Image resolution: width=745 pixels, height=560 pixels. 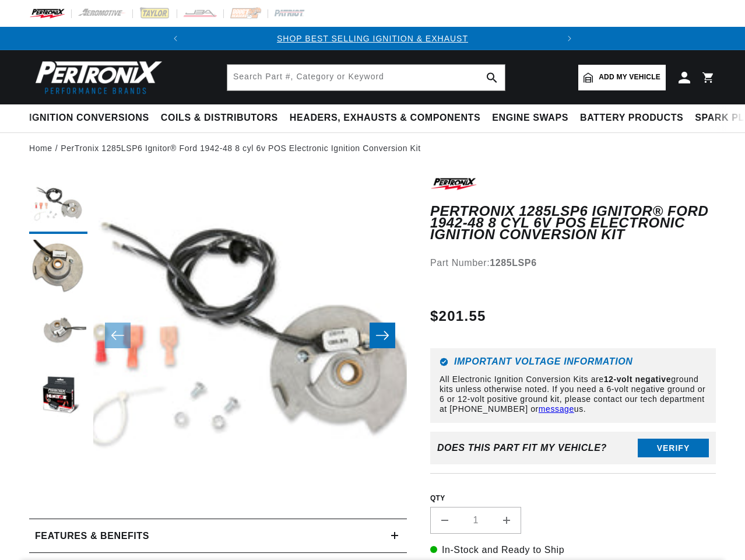 What do you see at coordinates (569, 39) in the screenshot?
I see `button: Translation missing: en.sections.announcements.next_announcement` at bounding box center [569, 39].